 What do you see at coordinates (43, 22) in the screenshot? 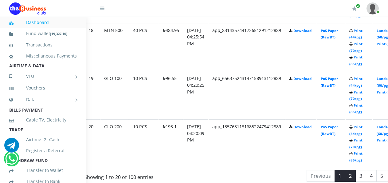
I see `a: Dashboard` at bounding box center [43, 22].